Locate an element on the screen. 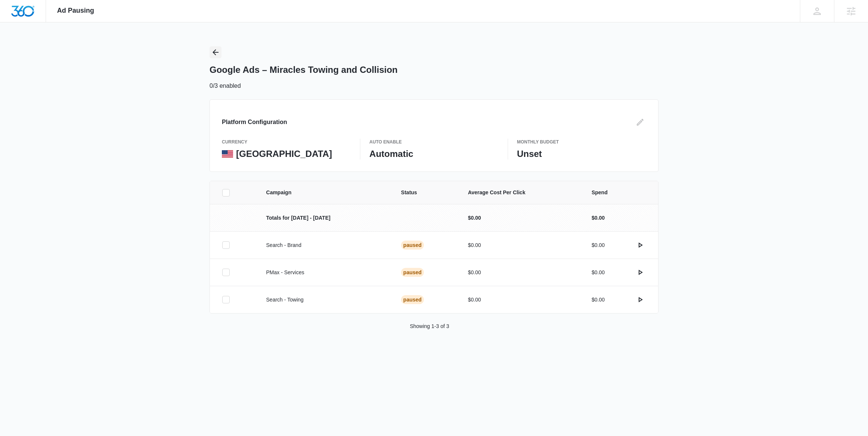  p: Auto Enable is located at coordinates (434, 142).